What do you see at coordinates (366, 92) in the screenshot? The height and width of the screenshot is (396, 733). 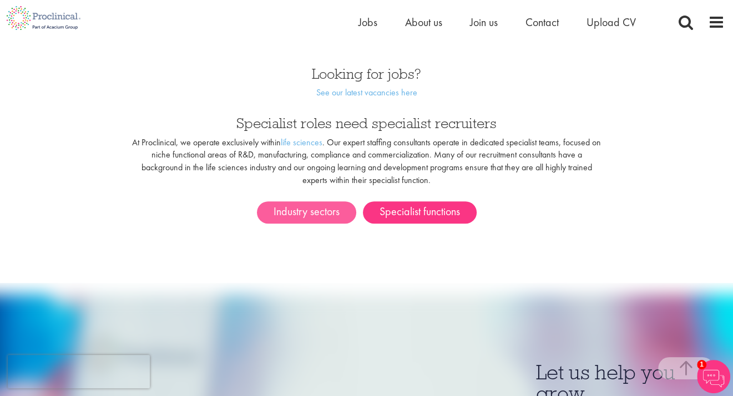 I see `a: See our latest vacancies here` at bounding box center [366, 92].